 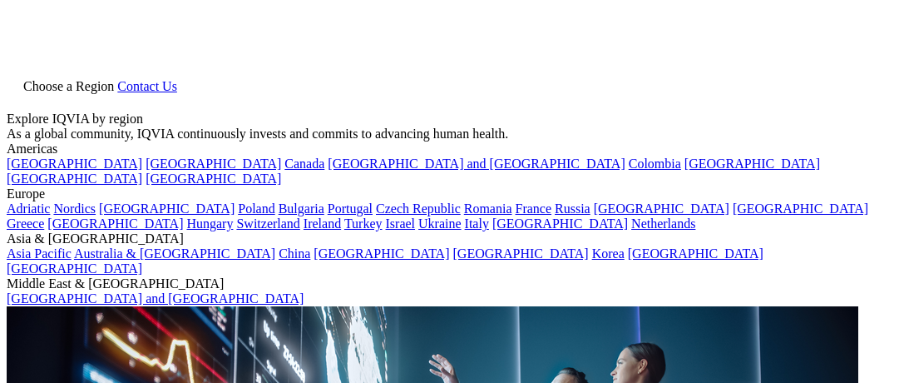 I want to click on div: Europe, so click(x=452, y=194).